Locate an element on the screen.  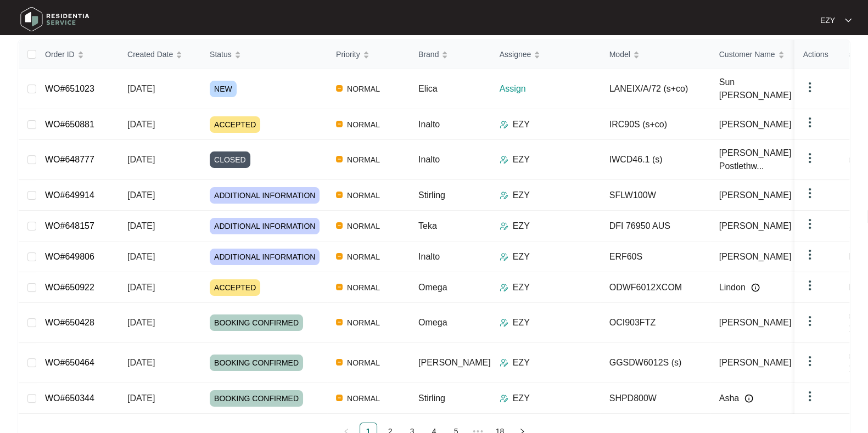
span: NEW is located at coordinates (223, 89).